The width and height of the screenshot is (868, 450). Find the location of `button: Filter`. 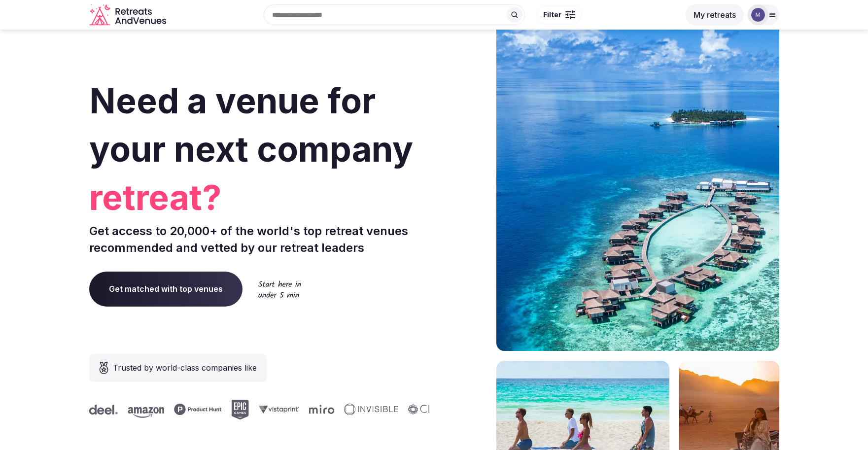

button: Filter is located at coordinates (559, 15).